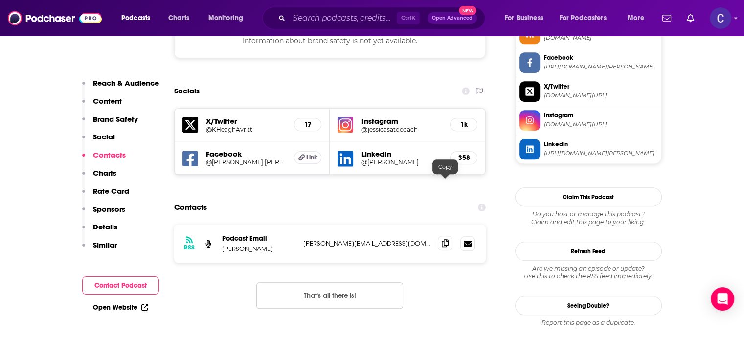  I want to click on span: Facebook, so click(600, 58).